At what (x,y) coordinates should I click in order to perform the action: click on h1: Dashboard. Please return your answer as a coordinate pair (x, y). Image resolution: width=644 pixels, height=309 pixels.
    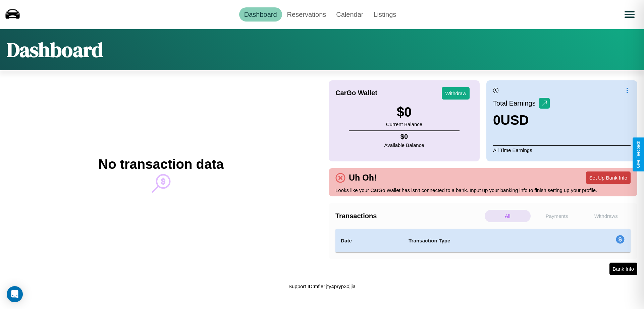
    Looking at the image, I should click on (55, 50).